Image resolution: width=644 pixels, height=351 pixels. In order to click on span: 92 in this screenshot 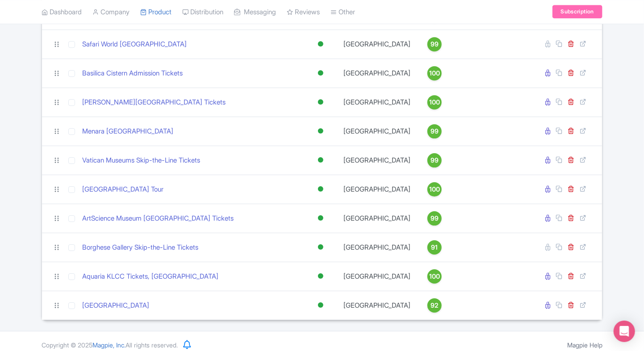, I will do `click(435, 306)`.